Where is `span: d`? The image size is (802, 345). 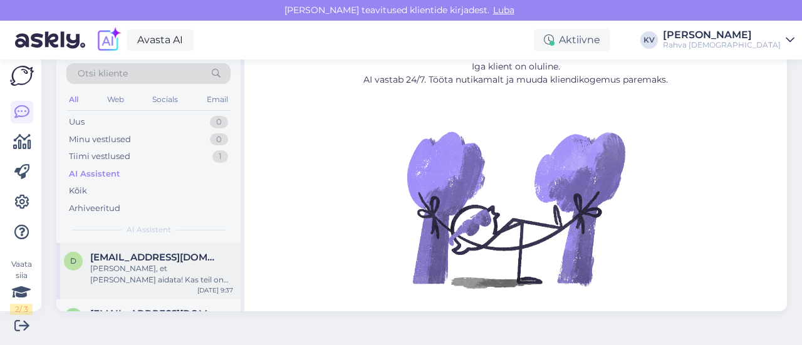
span: d is located at coordinates (73, 261).